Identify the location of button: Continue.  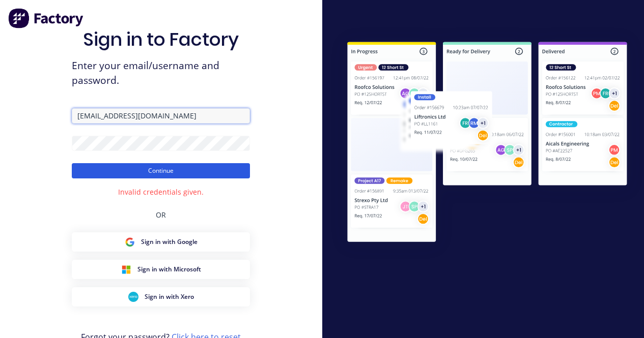
(161, 171).